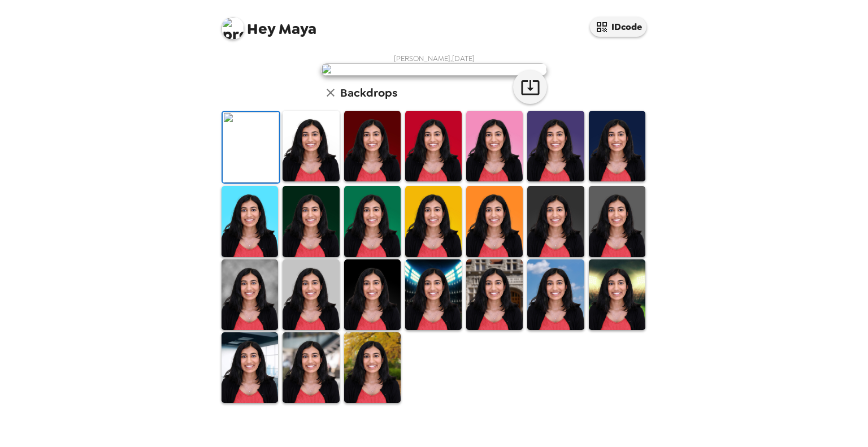  I want to click on span: Hey, so click(261, 29).